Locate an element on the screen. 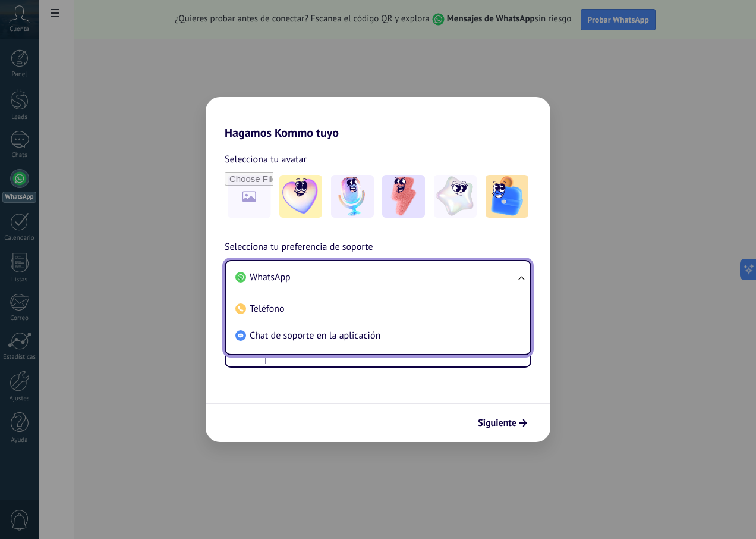  img: -3.jpeg is located at coordinates (404, 196).